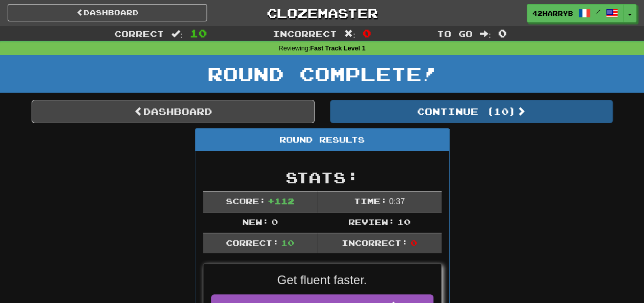  What do you see at coordinates (252, 242) in the screenshot?
I see `span: Correct:` at bounding box center [252, 242].